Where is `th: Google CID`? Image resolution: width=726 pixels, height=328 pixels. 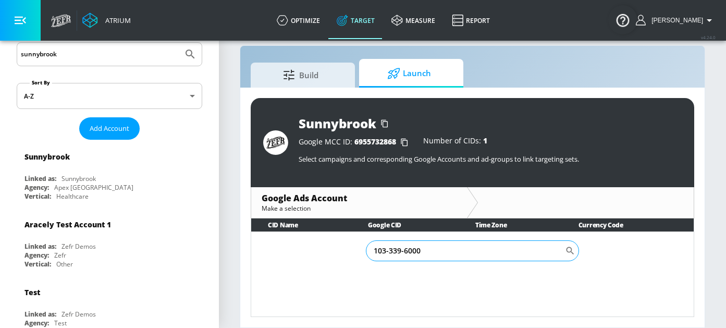 th: Google CID is located at coordinates (405, 225).